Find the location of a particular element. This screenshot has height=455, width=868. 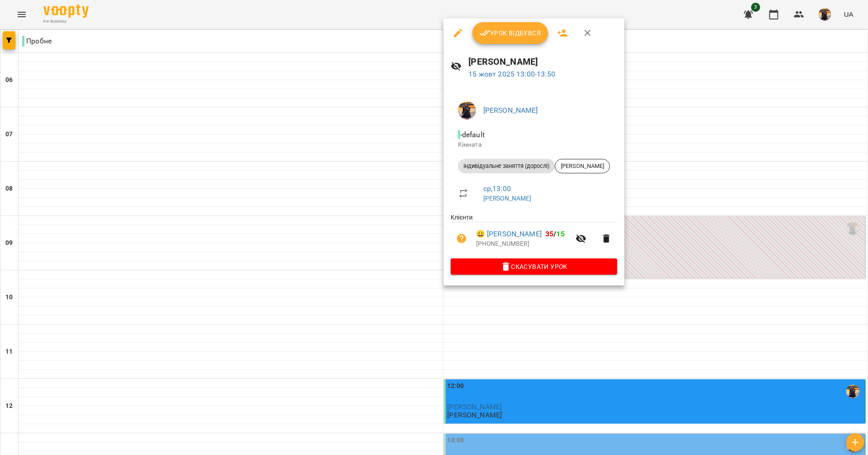

span: Скасувати Урок is located at coordinates (534, 267).